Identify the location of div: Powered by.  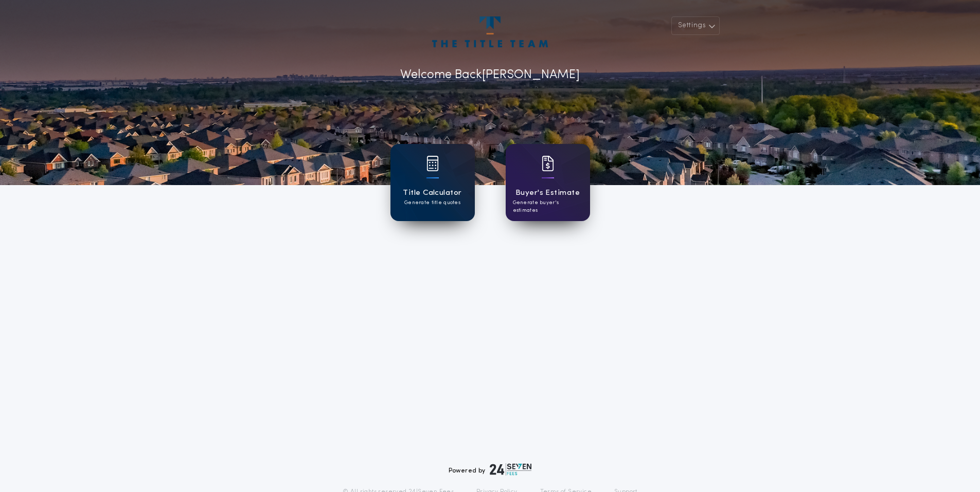
(490, 470).